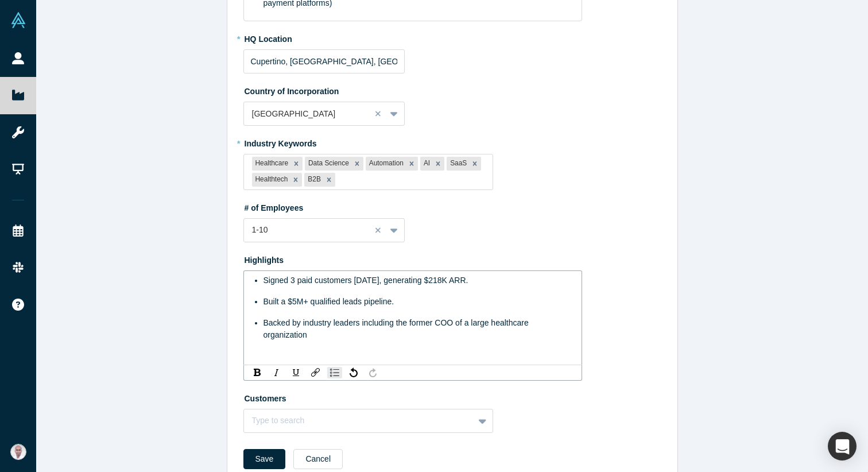  I want to click on span: Built a $5M+ qualified leads pipeline., so click(329, 301).